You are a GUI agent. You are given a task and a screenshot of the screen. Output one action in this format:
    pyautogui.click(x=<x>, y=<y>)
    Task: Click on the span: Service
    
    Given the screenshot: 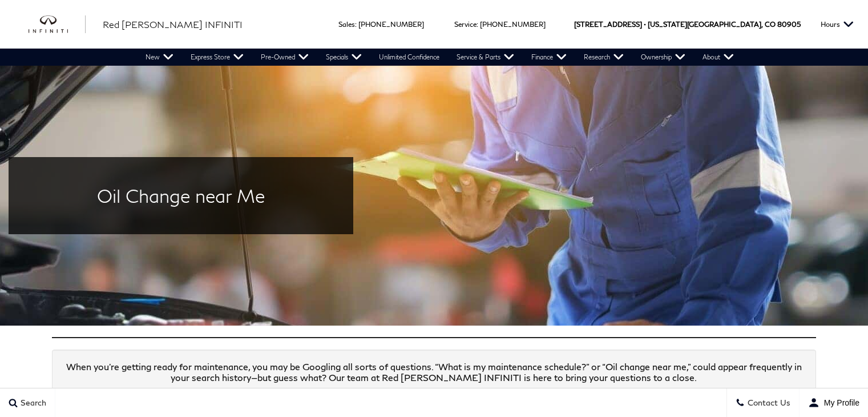 What is the action you would take?
    pyautogui.click(x=465, y=24)
    